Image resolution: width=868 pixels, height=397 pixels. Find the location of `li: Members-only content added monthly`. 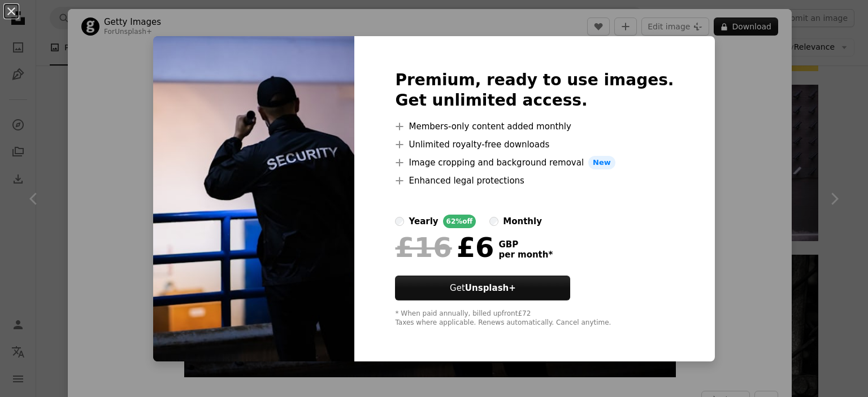

li: Members-only content added monthly is located at coordinates (534, 127).